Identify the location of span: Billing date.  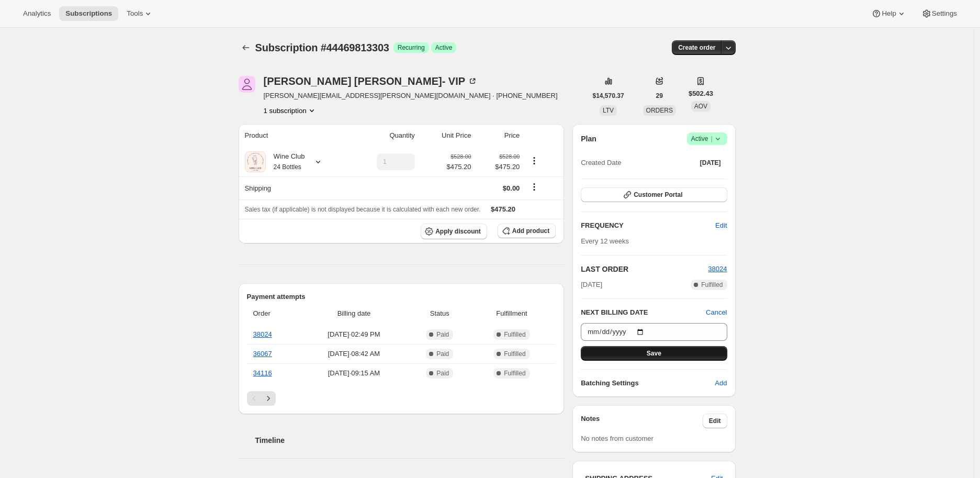
(354, 313).